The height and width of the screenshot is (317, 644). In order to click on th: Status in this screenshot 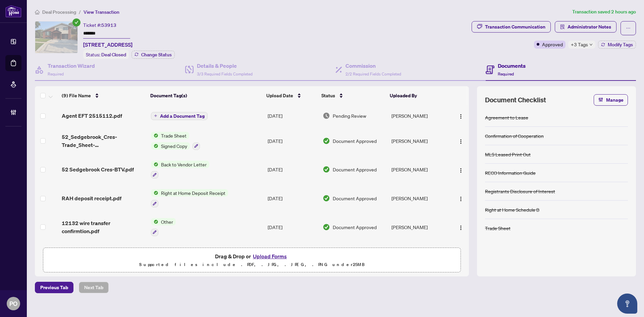, I will do `click(353, 96)`.